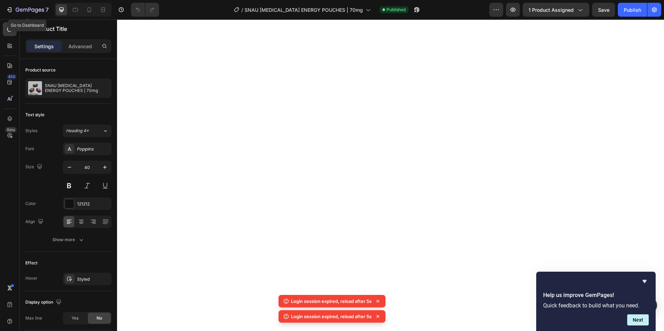 Image resolution: width=664 pixels, height=331 pixels. Describe the element at coordinates (596, 295) in the screenshot. I see `h2: Help us improve GemPages!` at that location.